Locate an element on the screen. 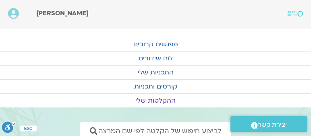 The image size is (311, 136). span: יצירת קשר is located at coordinates (272, 125).